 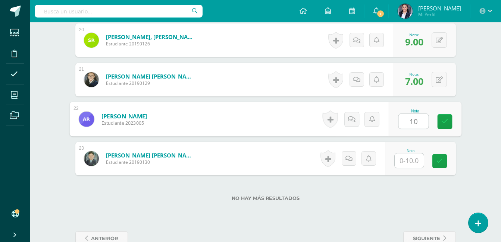 What do you see at coordinates (86, 119) in the screenshot?
I see `img: d1005b1373df0e186fa3b4234d39eb92.png` at bounding box center [86, 119].